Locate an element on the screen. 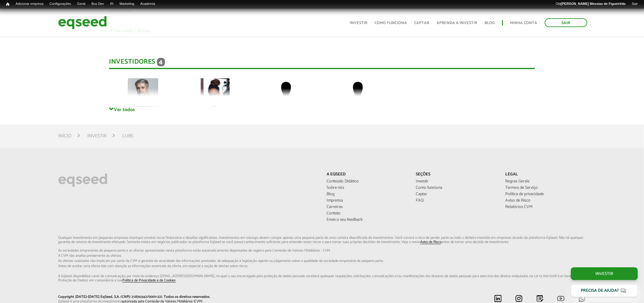 The width and height of the screenshot is (644, 303). a: Adicionar empresa is located at coordinates (30, 4).